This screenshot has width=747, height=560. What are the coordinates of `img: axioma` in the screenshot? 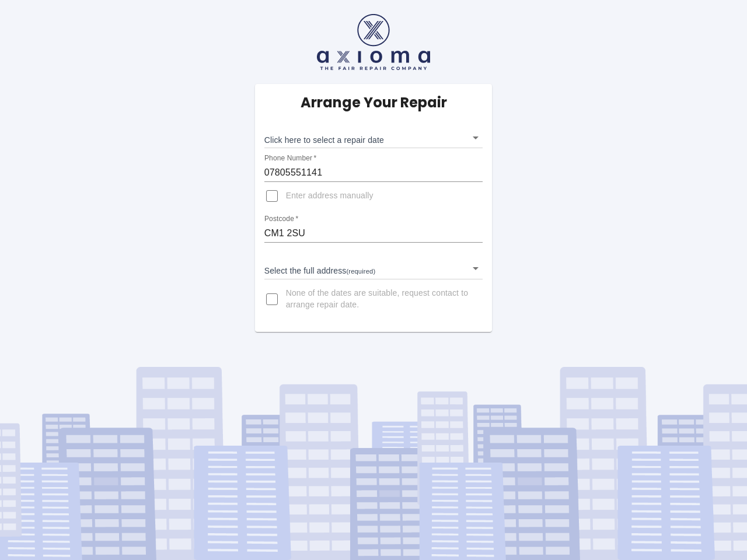 It's located at (374, 42).